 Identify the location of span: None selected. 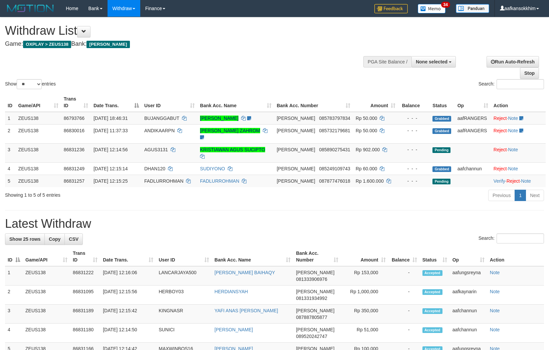
(431, 62).